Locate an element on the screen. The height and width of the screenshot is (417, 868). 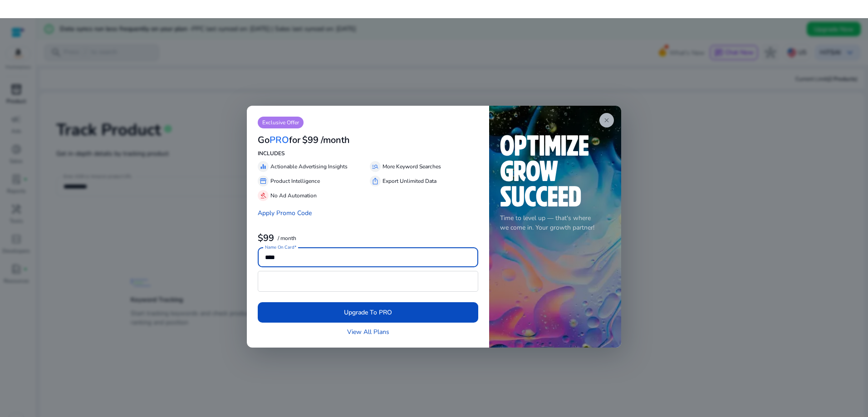
h3: $99 /month is located at coordinates (326, 140).